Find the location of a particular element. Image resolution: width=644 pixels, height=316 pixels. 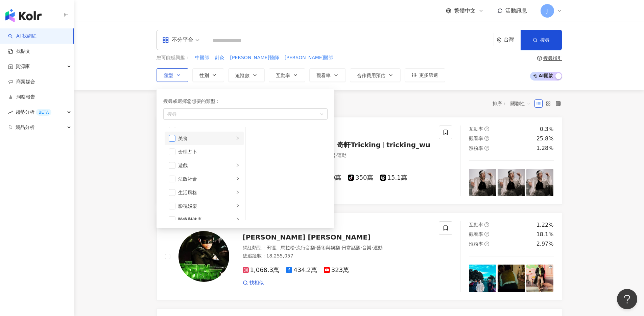

span: 15.1萬 is located at coordinates (393, 178).